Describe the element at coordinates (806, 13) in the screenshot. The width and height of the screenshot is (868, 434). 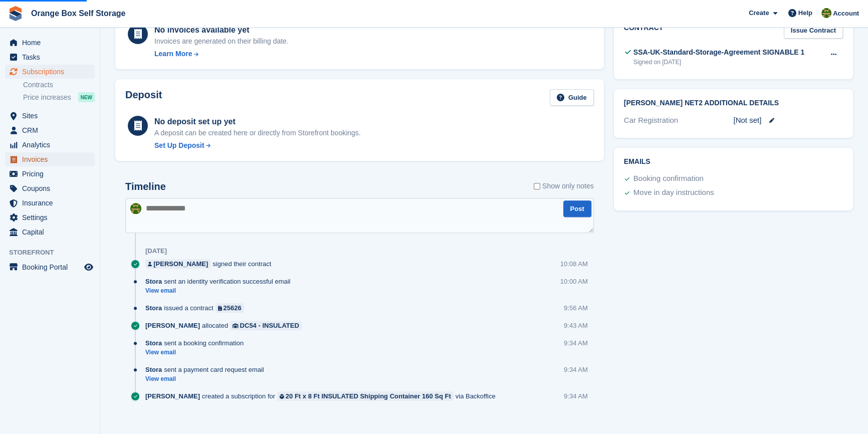
I see `span: Help` at that location.